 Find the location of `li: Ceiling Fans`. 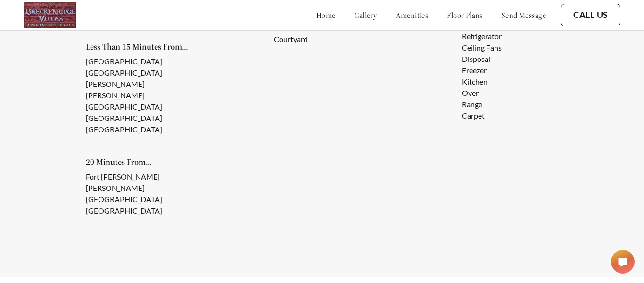

li: Ceiling Fans is located at coordinates (499, 48).